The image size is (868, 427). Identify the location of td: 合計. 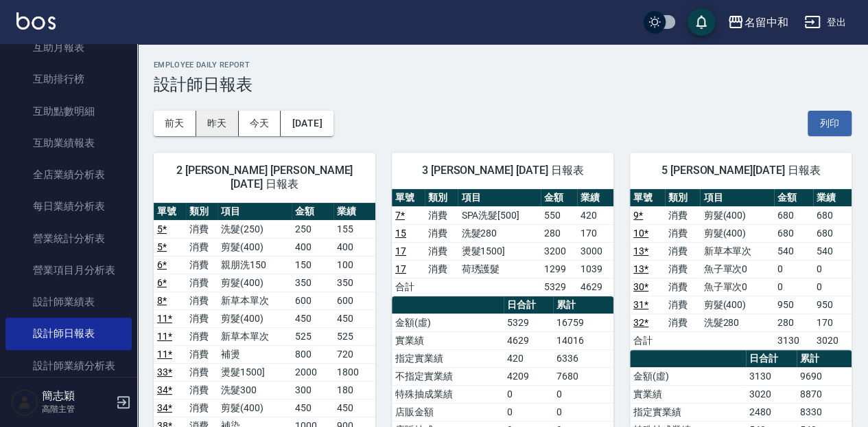
(647, 340).